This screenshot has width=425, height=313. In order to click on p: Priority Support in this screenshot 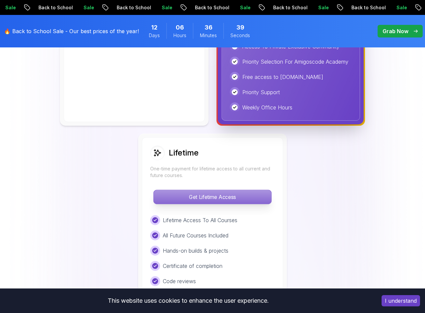, I will do `click(261, 92)`.